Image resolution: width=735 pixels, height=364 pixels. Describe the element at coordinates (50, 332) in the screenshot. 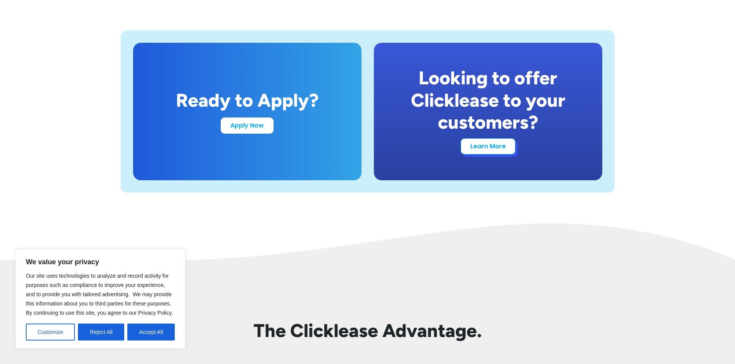

I see `button: Customize` at that location.